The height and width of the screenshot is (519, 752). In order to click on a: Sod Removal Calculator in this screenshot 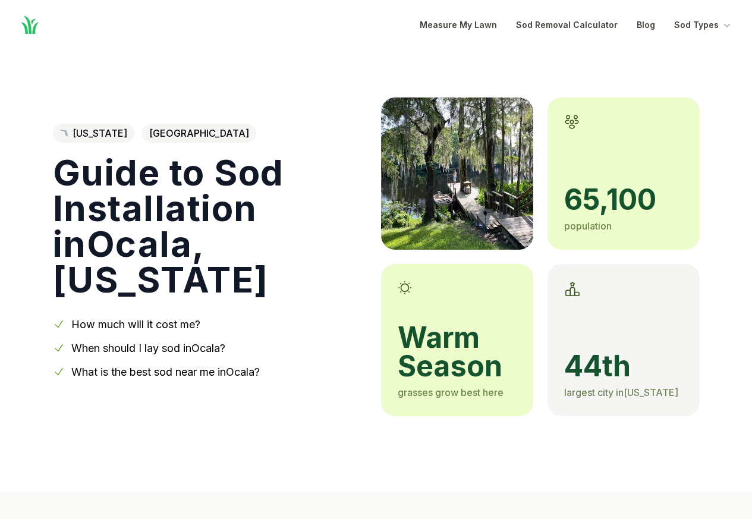, I will do `click(567, 25)`.